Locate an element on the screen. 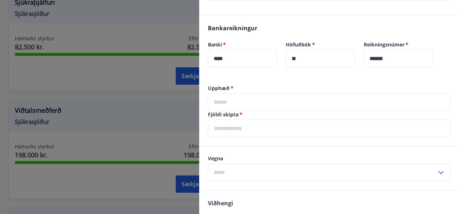 This screenshot has height=214, width=459. label: Upphæð is located at coordinates (329, 88).